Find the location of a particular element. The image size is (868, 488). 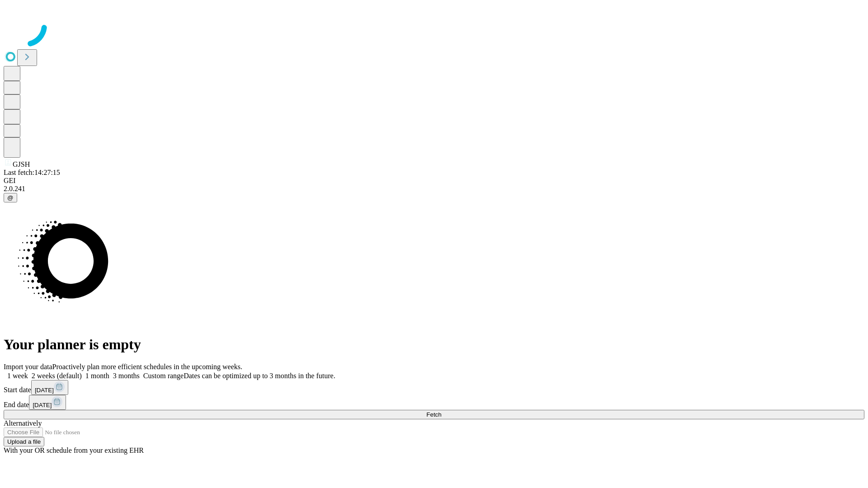

span: Proactively plan more efficient schedules in the upcoming weeks. is located at coordinates (148, 367).